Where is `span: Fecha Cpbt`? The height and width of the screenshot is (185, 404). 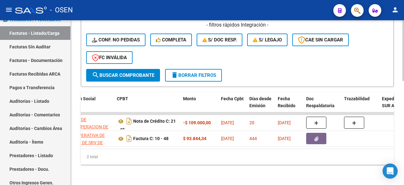
span: Fecha Cpbt is located at coordinates (232, 99).